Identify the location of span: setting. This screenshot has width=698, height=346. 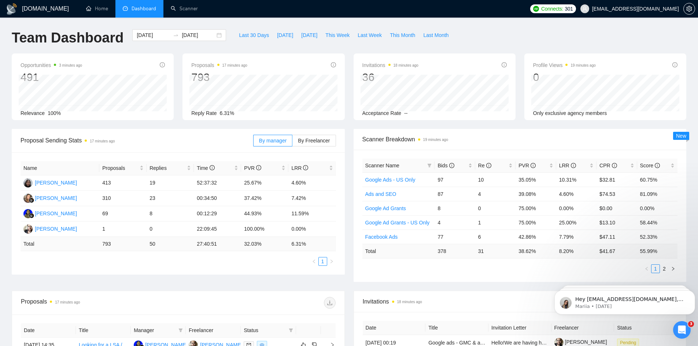
(689, 9).